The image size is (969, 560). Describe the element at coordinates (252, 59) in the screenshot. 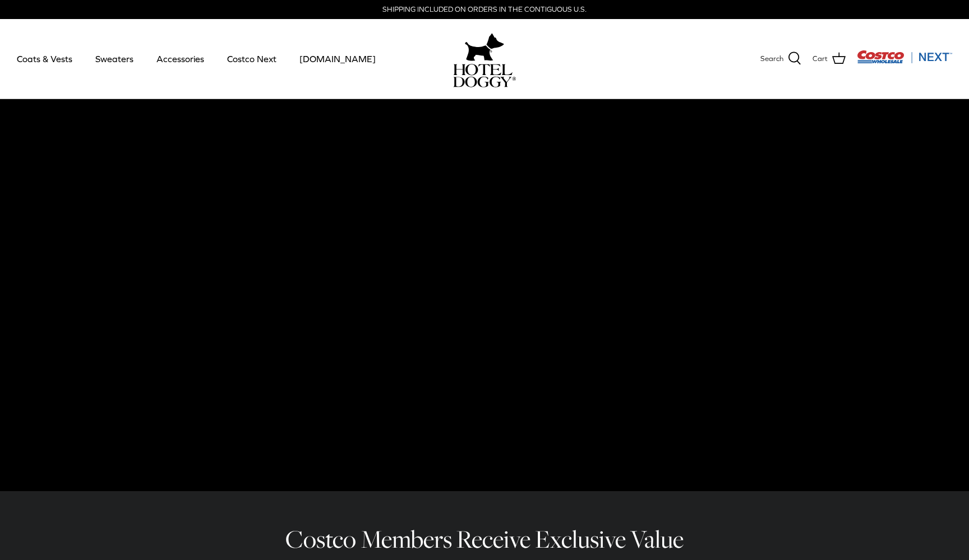

I see `a: Costco Next` at that location.